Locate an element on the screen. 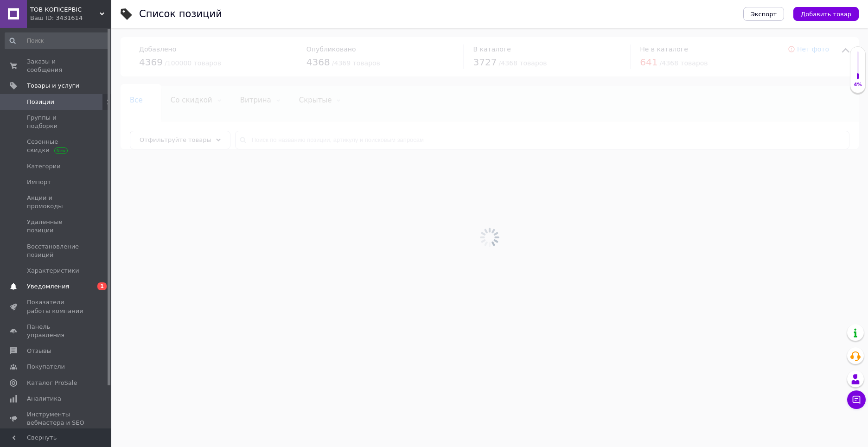 The height and width of the screenshot is (447, 868). span: Отзывы is located at coordinates (39, 351).